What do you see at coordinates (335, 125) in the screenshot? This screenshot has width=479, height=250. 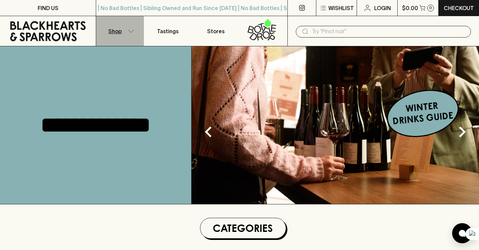 I see `img: optimise` at bounding box center [335, 125].